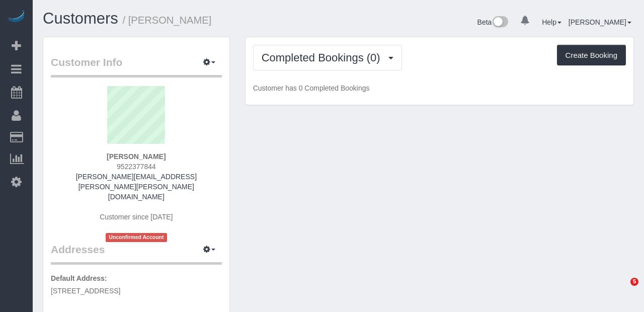  I want to click on span: 9522377844, so click(137, 166).